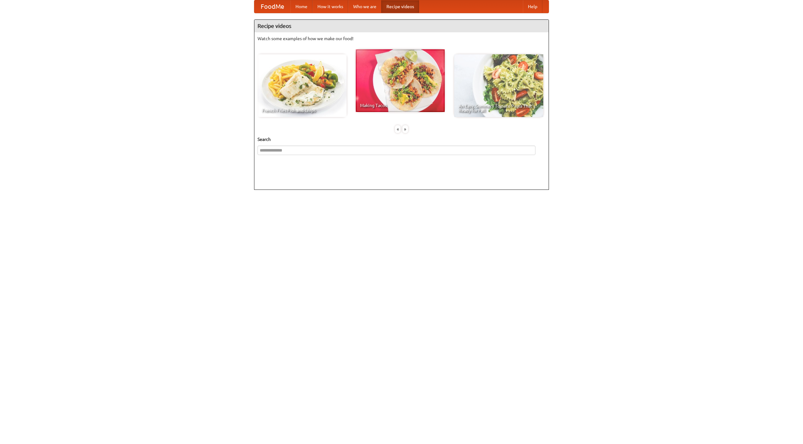 This screenshot has width=803, height=444. Describe the element at coordinates (301, 7) in the screenshot. I see `a: Home` at that location.